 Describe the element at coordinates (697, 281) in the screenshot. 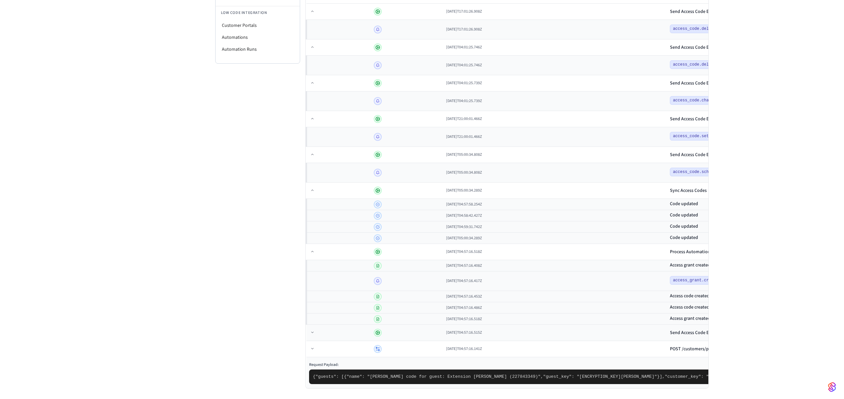

I see `span: access_grant.created` at that location.